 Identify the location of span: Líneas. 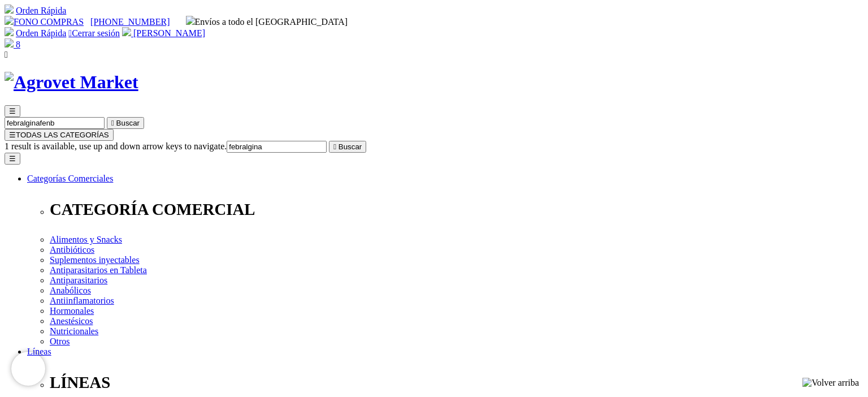
(39, 352).